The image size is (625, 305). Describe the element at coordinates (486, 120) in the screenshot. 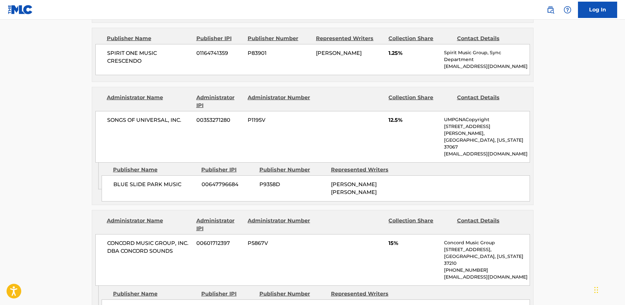

I see `p: UMPGNACopyright` at that location.